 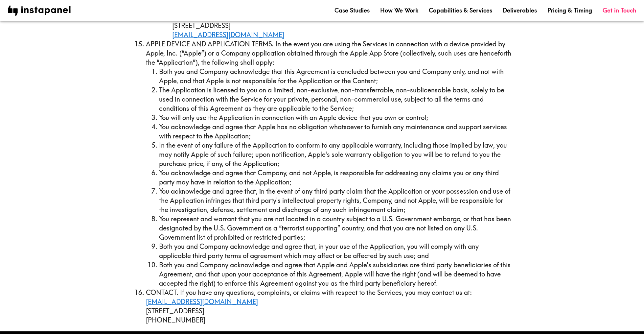 I want to click on li: In the event of any failure of the Application to conform to any applicable warranty, including t..., so click(x=335, y=155).